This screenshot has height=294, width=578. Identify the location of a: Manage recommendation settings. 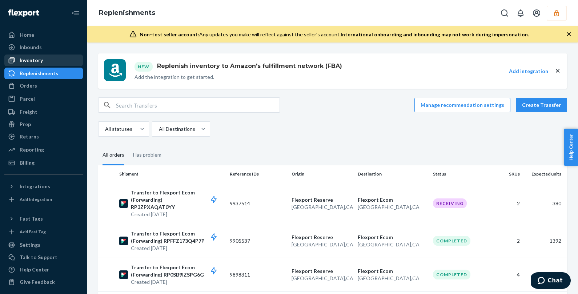
(462, 105).